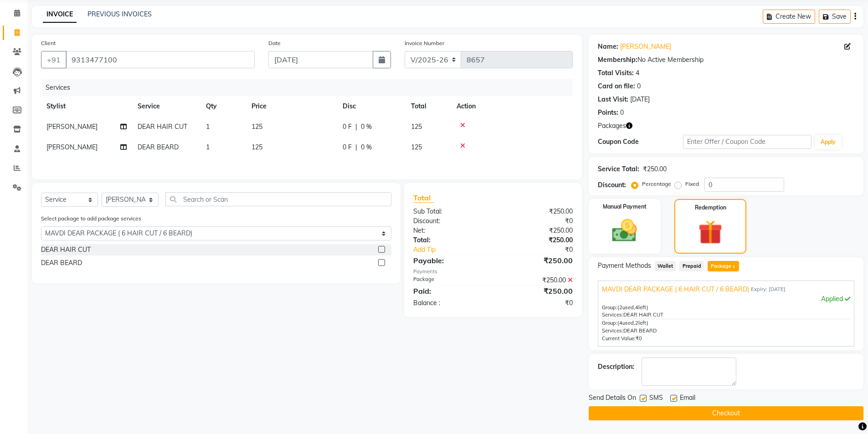 This screenshot has height=434, width=868. Describe the element at coordinates (828, 142) in the screenshot. I see `button: Apply` at that location.